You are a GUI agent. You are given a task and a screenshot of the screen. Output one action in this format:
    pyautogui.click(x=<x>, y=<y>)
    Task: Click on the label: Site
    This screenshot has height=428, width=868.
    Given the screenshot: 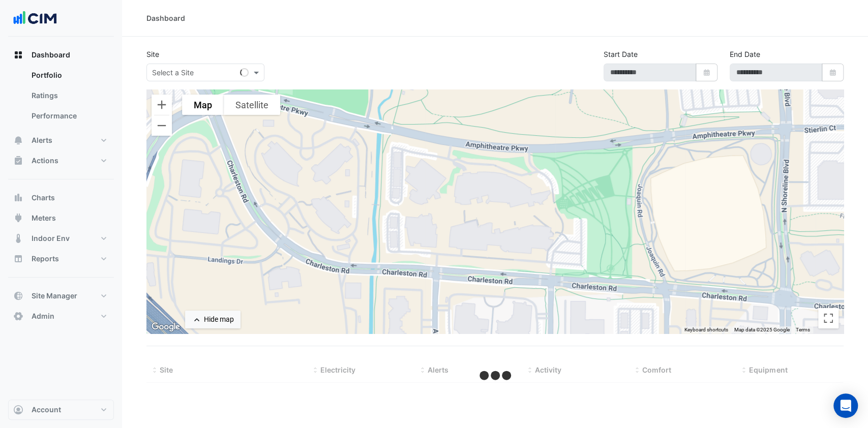 What is the action you would take?
    pyautogui.click(x=153, y=54)
    